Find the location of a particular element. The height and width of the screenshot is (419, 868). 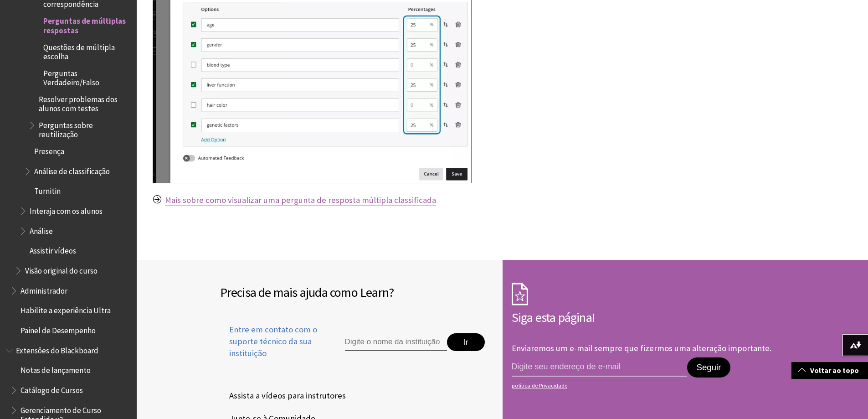

a: Assista a vídeos para instrutores is located at coordinates (284, 395).